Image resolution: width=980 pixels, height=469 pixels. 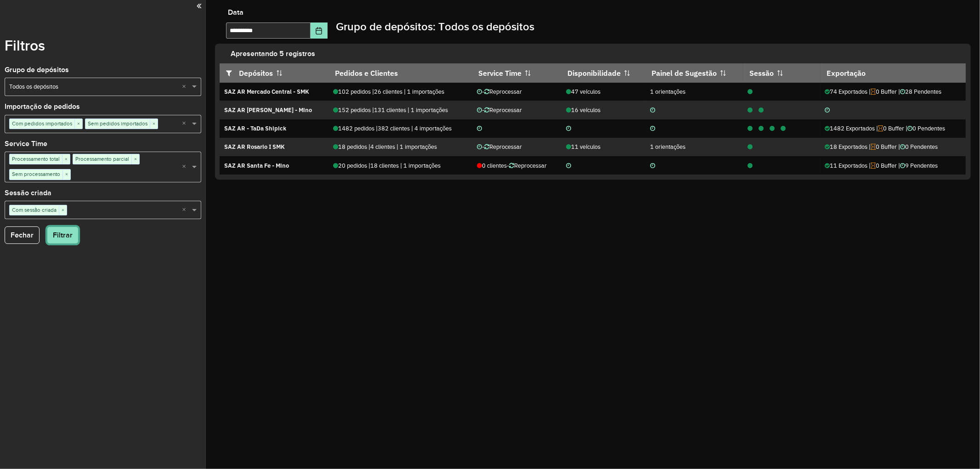 What do you see at coordinates (42, 106) in the screenshot?
I see `label: Importação de pedidos` at bounding box center [42, 106].